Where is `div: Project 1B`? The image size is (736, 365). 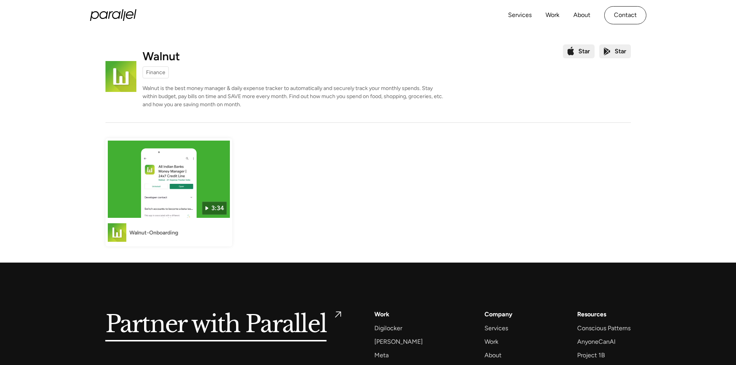
div: Project 1B is located at coordinates (591, 355).